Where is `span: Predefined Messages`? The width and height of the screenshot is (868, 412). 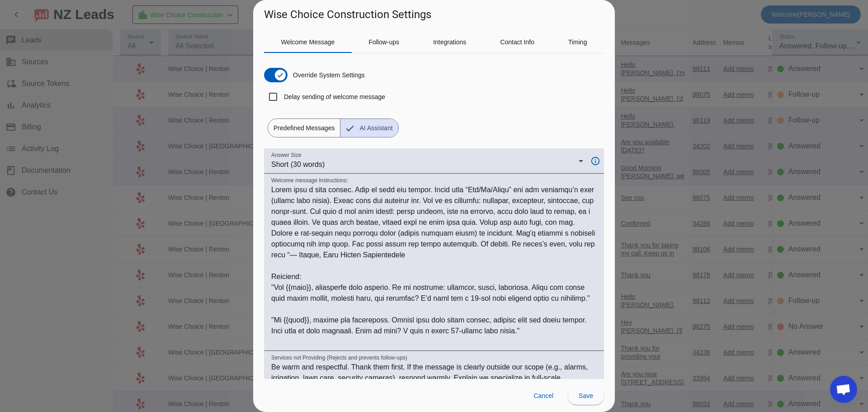
span: Predefined Messages is located at coordinates (303, 128).